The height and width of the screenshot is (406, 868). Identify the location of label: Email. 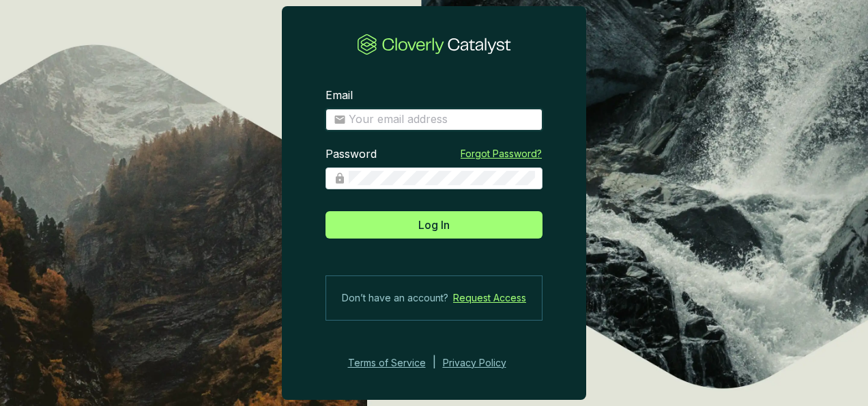
(339, 95).